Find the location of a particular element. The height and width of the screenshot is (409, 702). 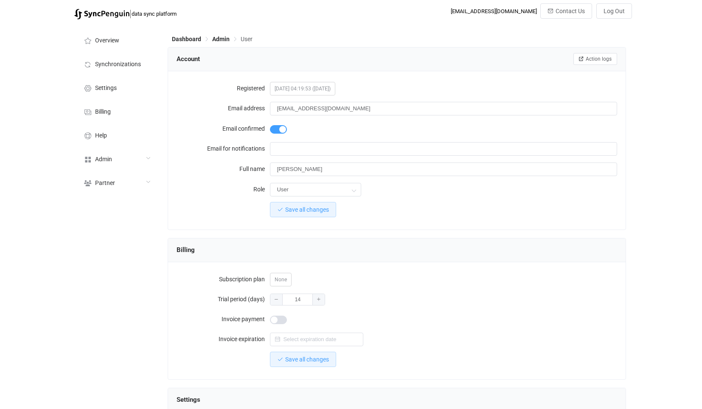

span: Help is located at coordinates (101, 136).